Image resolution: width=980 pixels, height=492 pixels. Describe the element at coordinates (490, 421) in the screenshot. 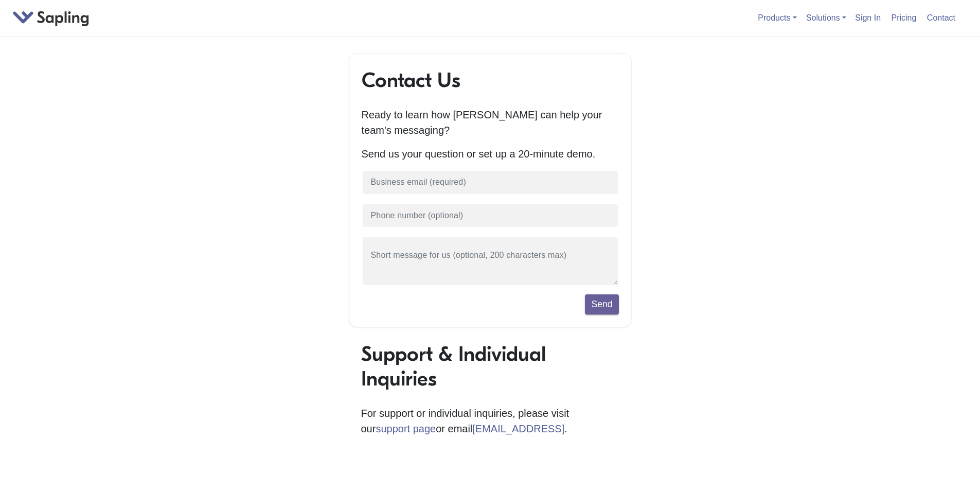

I see `p: For support or individual inquiries, please visit our or email .` at that location.